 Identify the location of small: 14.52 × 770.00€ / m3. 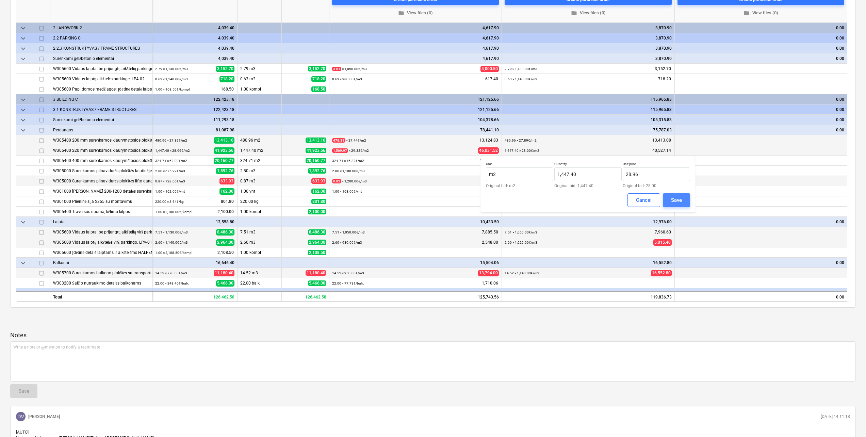
(171, 273).